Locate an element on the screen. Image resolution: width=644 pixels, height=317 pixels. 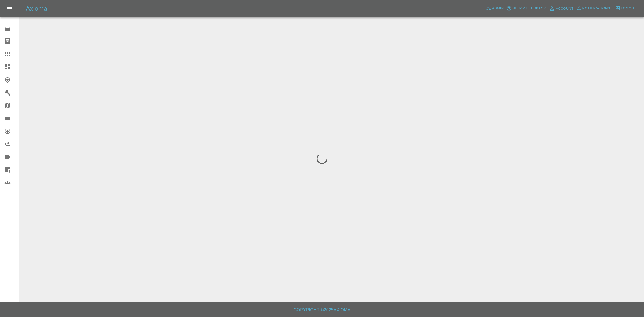
button: Open drawer is located at coordinates (10, 8).